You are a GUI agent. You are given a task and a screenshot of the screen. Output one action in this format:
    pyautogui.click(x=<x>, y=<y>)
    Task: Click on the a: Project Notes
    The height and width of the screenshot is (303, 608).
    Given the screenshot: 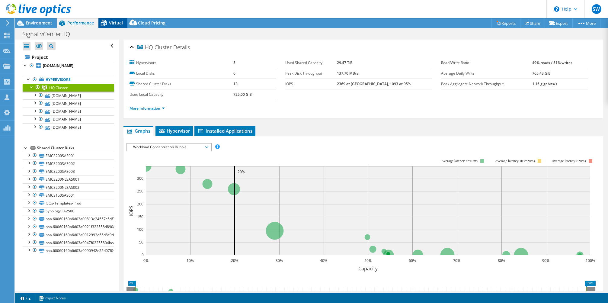 What is the action you would take?
    pyautogui.click(x=52, y=298)
    